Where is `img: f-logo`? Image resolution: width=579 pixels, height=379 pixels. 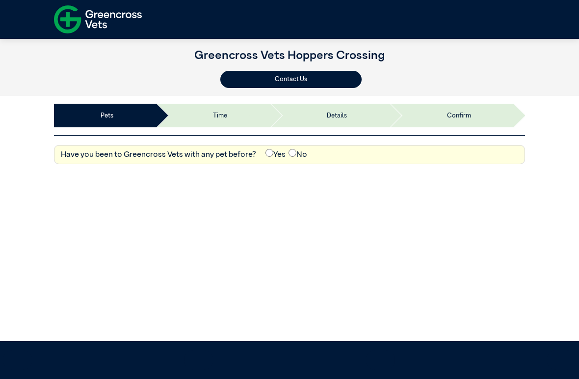
img: f-logo is located at coordinates (98, 19).